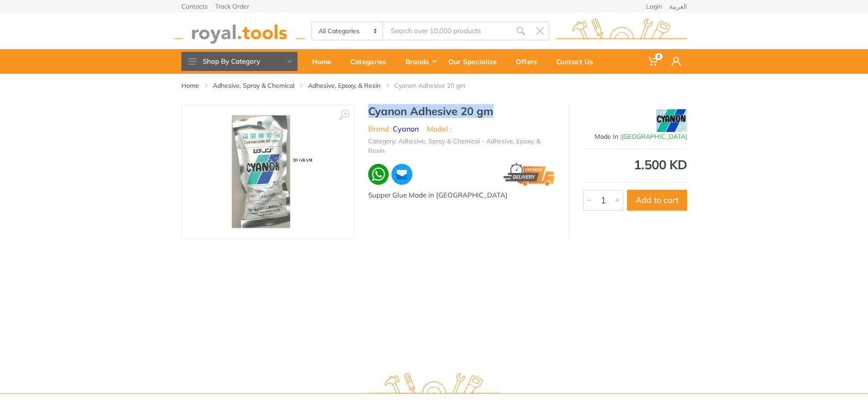 Image resolution: width=868 pixels, height=415 pixels. I want to click on img: wa.webp, so click(379, 175).